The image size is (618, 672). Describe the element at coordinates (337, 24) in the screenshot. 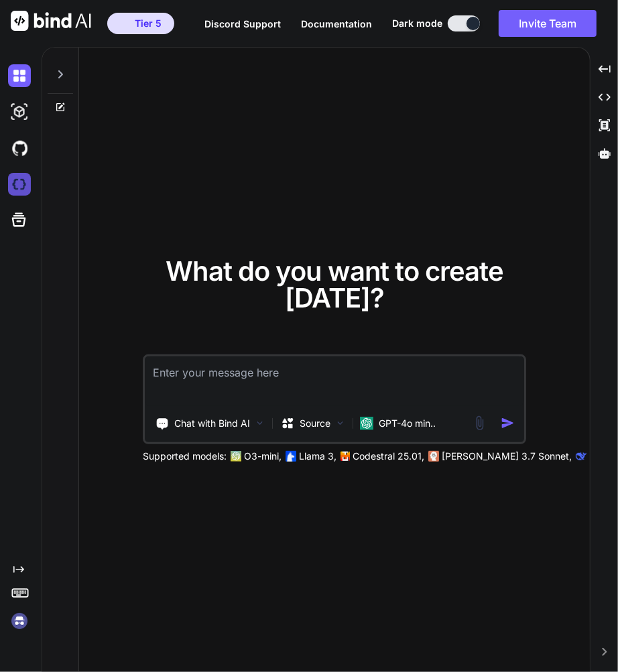

I see `button: Documentation` at that location.